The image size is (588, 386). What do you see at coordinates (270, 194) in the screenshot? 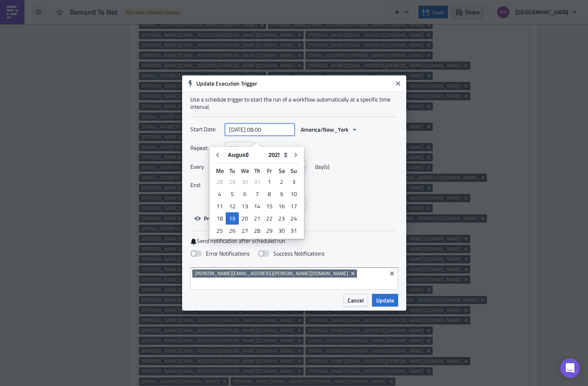
I see `div: 8` at bounding box center [270, 194].